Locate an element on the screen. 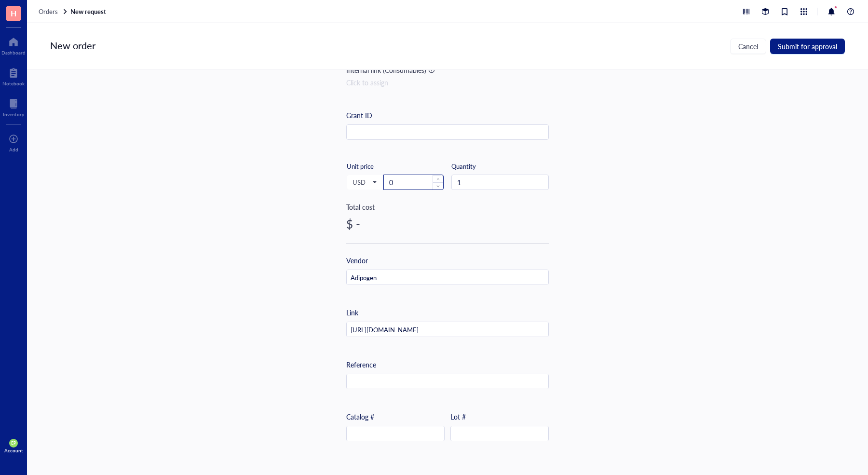 This screenshot has width=868, height=475. div: Unit price is located at coordinates (376, 166).